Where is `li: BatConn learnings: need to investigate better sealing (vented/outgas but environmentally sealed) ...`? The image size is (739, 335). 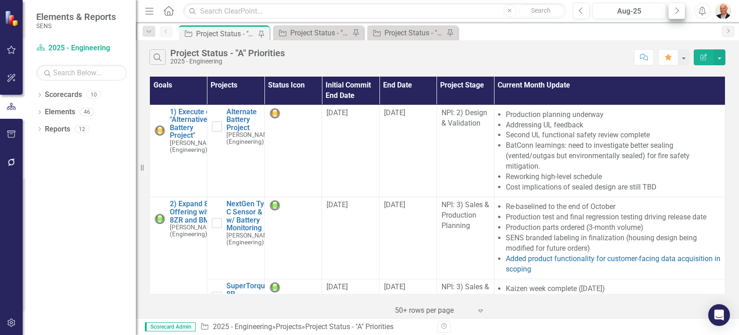
li: BatConn learnings: need to investigate better sealing (vented/outgas but environmentally sealed) ... is located at coordinates (613, 156).